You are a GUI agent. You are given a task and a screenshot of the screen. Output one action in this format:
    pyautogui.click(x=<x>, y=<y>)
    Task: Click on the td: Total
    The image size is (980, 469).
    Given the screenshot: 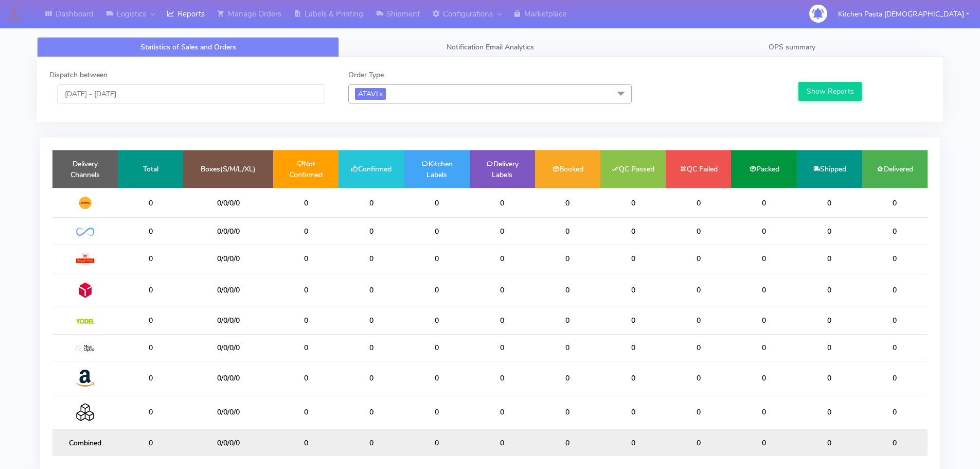 What is the action you would take?
    pyautogui.click(x=150, y=169)
    